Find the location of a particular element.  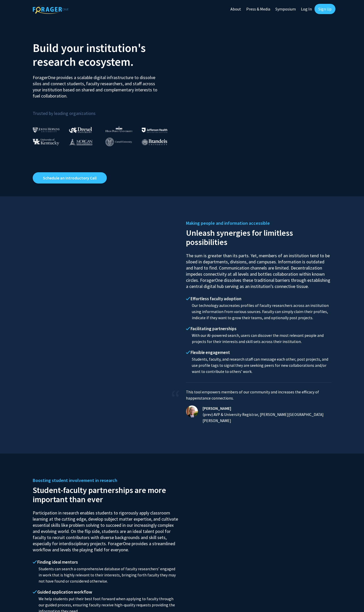

p: Trusted by leading organizations is located at coordinates (106, 110).